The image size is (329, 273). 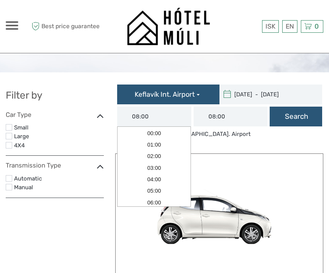 What do you see at coordinates (48, 16) in the screenshot?
I see `p: We're away right now. Please check back later!` at bounding box center [48, 16].